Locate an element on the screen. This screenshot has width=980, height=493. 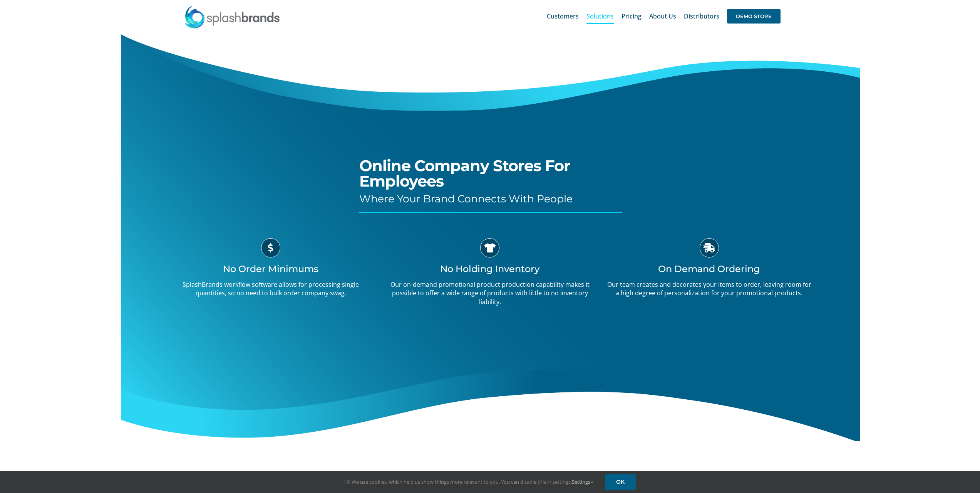
span: Pricing is located at coordinates (631, 16).